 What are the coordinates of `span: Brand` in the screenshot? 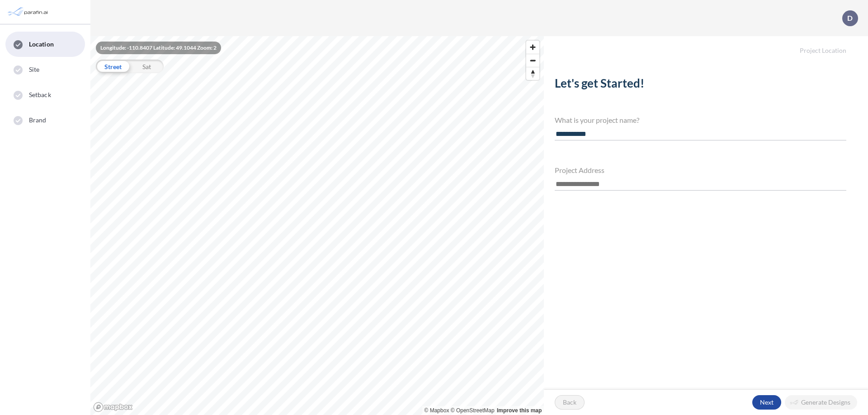 It's located at (38, 120).